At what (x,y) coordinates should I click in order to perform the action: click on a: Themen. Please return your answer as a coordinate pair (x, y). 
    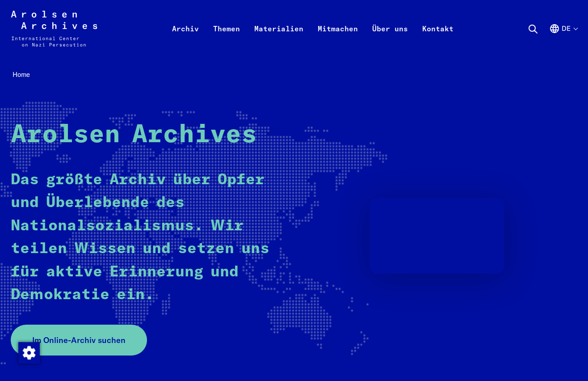
    Looking at the image, I should click on (226, 39).